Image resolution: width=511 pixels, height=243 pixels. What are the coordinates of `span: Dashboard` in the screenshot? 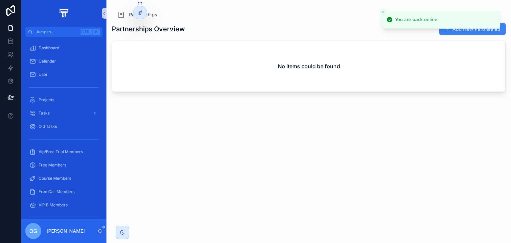 It's located at (49, 48).